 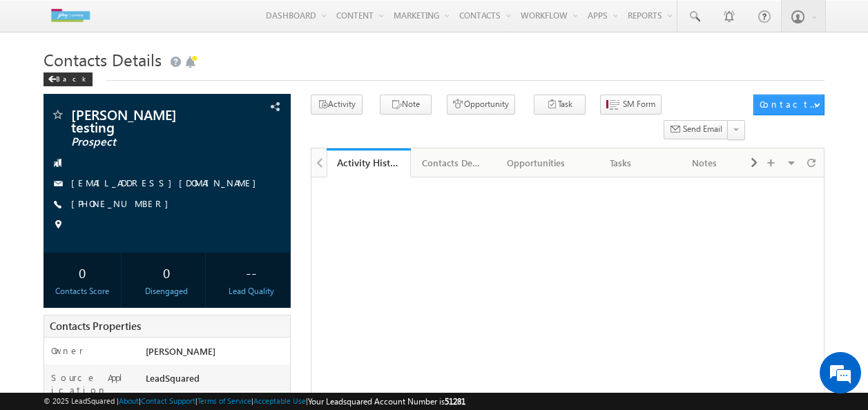 I want to click on a: Notes, so click(x=704, y=163).